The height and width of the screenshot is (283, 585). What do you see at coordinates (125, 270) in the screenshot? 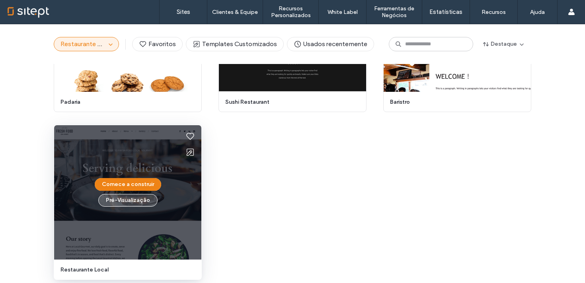
I see `span: restaurante local` at bounding box center [125, 270].